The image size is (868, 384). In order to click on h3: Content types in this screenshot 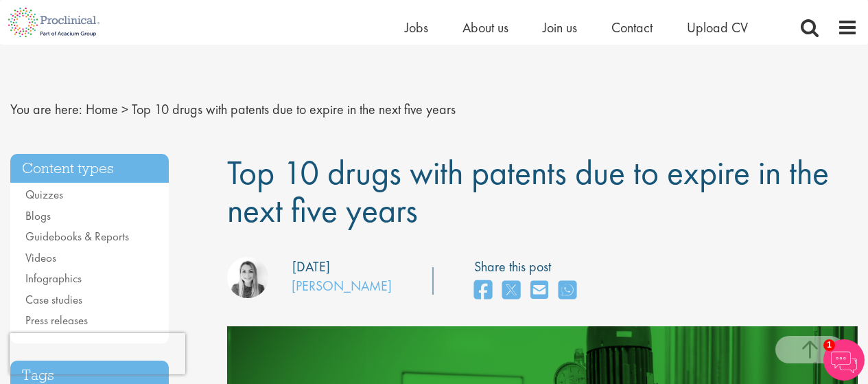, I will do `click(89, 168)`.